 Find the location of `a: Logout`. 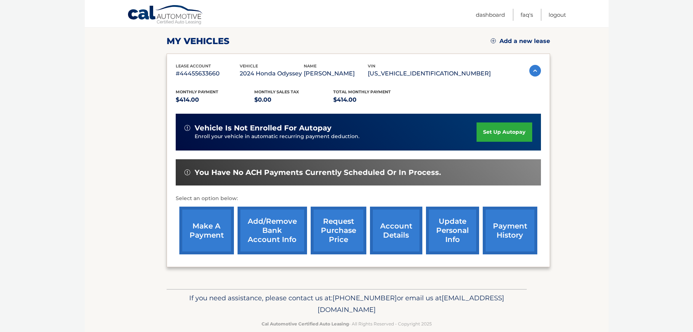

a: Logout is located at coordinates (558, 15).